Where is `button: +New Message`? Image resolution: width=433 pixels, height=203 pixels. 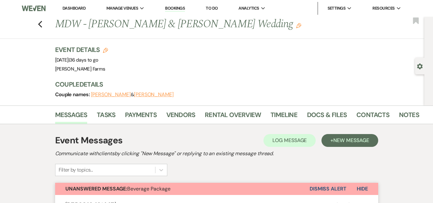 button: +New Message is located at coordinates (350, 140).